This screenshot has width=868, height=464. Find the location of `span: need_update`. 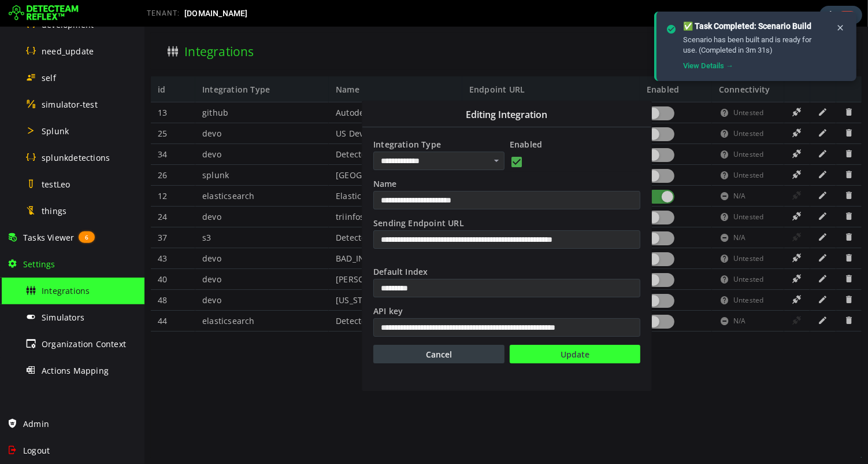

span: need_update is located at coordinates (68, 51).